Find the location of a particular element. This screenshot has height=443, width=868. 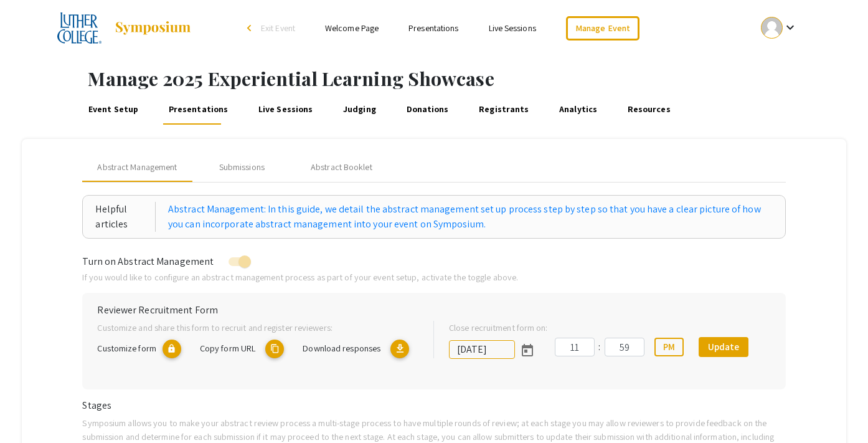

span: Copy form URL is located at coordinates (227, 347).